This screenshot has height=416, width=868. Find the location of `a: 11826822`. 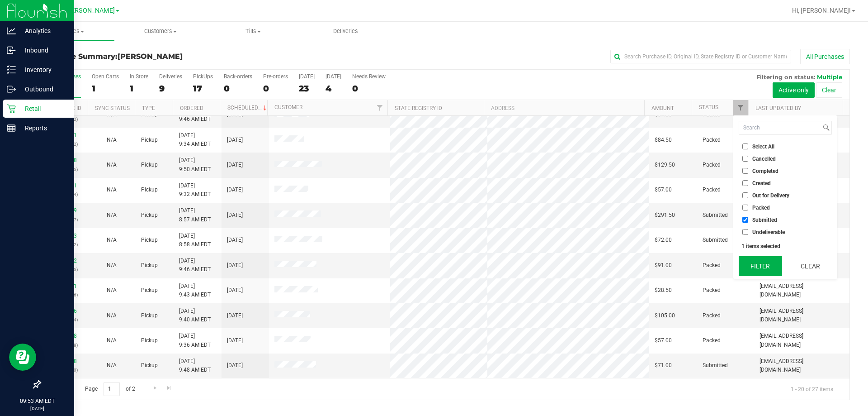

a: 11826822 is located at coordinates (64, 261).